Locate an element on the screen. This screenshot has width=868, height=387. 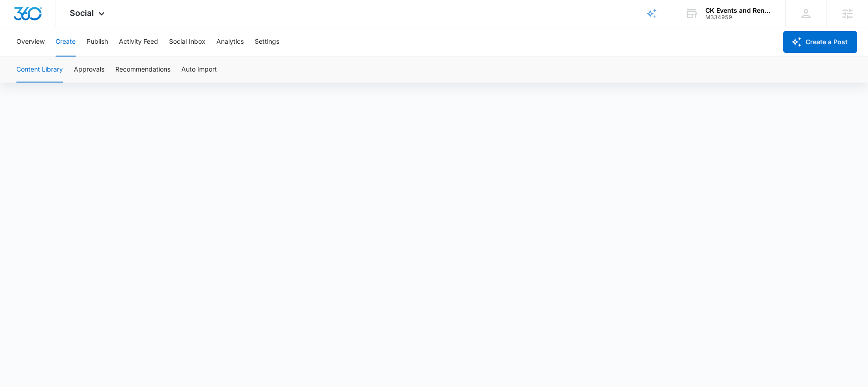
span: Social is located at coordinates (82, 13).